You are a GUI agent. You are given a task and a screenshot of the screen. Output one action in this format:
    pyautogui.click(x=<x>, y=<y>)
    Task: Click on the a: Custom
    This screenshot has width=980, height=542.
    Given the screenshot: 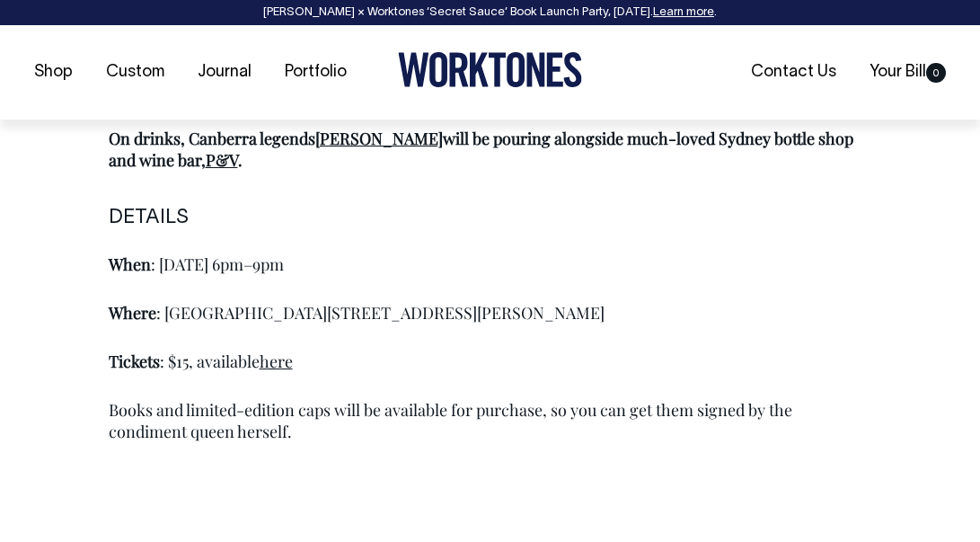 What is the action you would take?
    pyautogui.click(x=135, y=72)
    